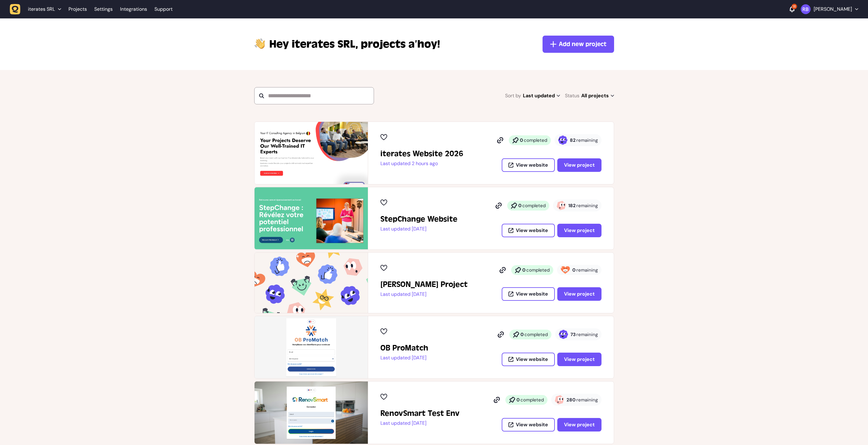 This screenshot has width=868, height=445. What do you see at coordinates (37, 9) in the screenshot?
I see `button: iterates SRL` at bounding box center [37, 9].